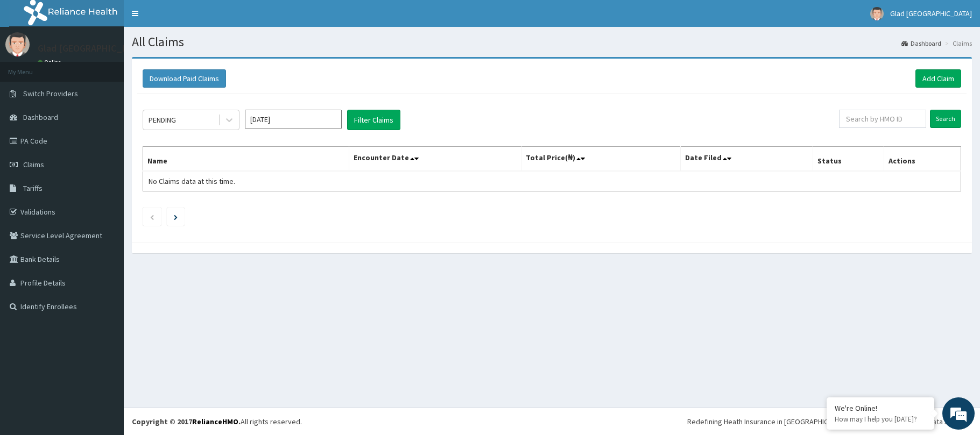 The image size is (980, 435). Describe the element at coordinates (191, 181) in the screenshot. I see `span: No Claims data at this time.` at that location.